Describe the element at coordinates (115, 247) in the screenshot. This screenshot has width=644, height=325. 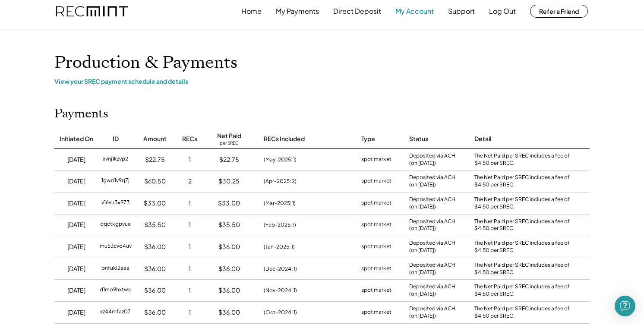
I see `div: mu53cvo4uv` at that location.